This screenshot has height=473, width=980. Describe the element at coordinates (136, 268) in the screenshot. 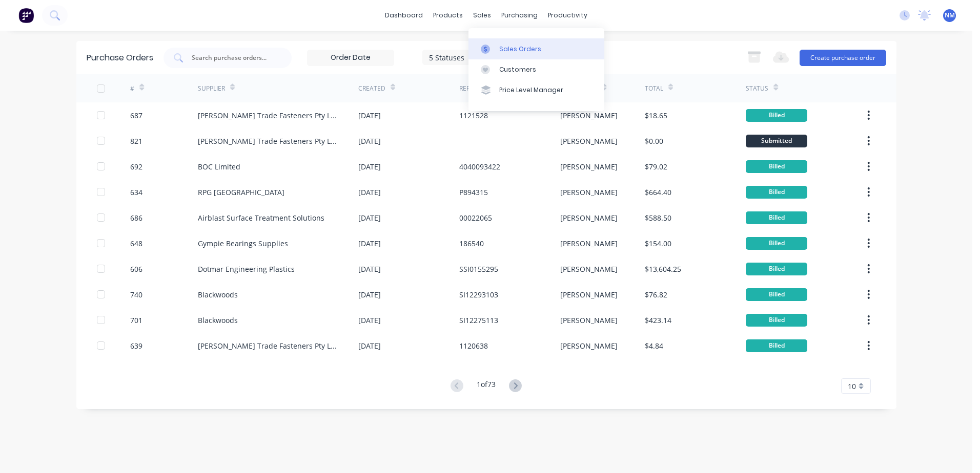

I see `div: 606` at that location.